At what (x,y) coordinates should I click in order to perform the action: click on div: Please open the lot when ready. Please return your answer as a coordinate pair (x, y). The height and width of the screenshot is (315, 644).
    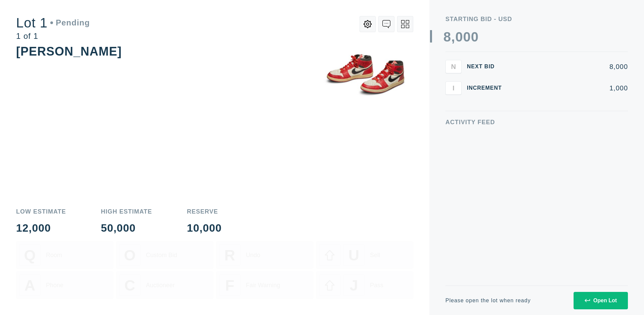
    Looking at the image, I should click on (488, 301).